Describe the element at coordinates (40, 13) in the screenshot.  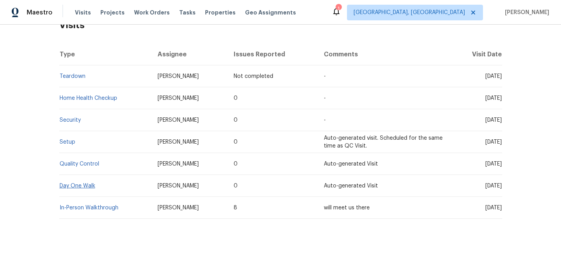
I see `span: Maestro` at that location.